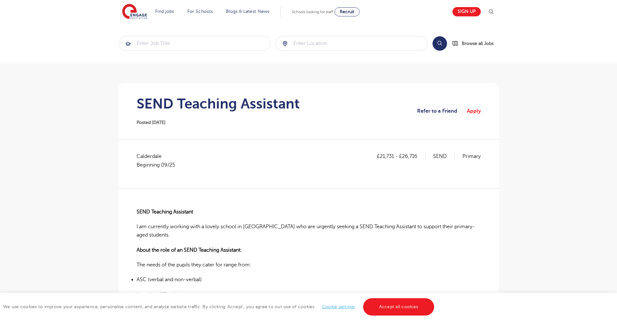 The width and height of the screenshot is (617, 321). What do you see at coordinates (135, 12) in the screenshot?
I see `img: Engage Education` at bounding box center [135, 12].